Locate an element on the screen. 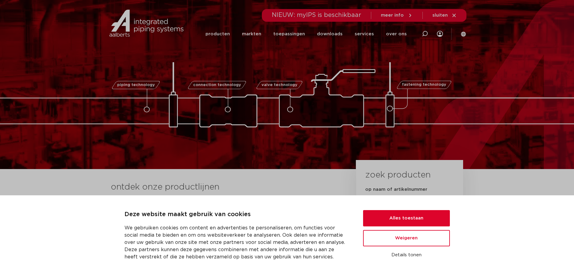  label: op naam of artikelnummer is located at coordinates (396, 189).